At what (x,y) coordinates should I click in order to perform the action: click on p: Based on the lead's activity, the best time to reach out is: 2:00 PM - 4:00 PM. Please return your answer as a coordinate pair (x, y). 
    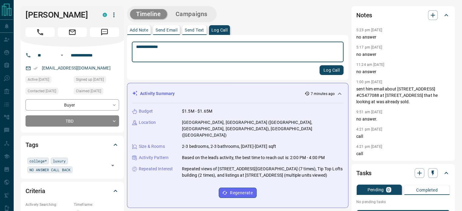
    Looking at the image, I should click on (254, 158).